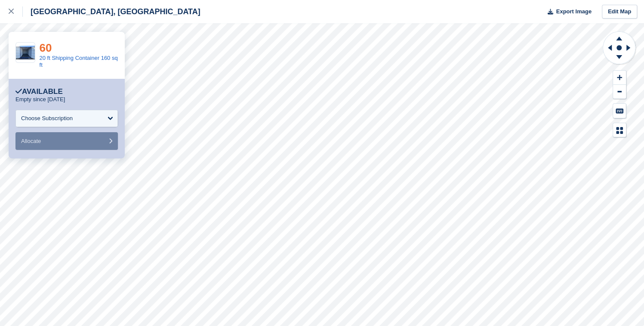 This screenshot has height=326, width=644. Describe the element at coordinates (79, 61) in the screenshot. I see `a: 20 ft Shipping Container 160 sq ft` at that location.